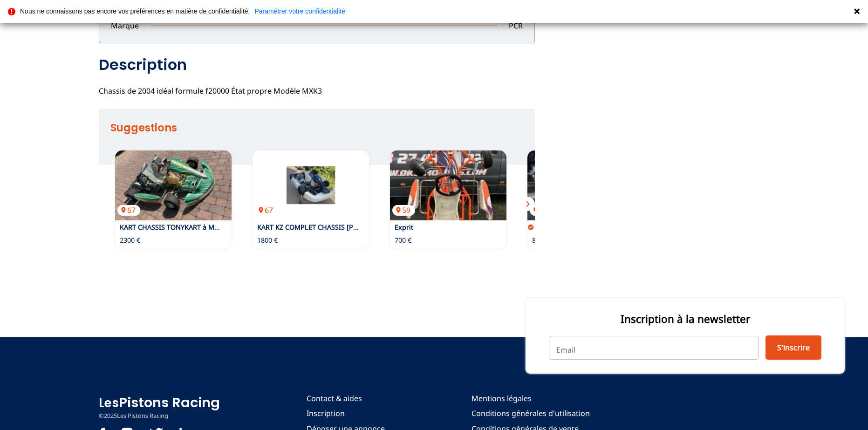 This screenshot has width=868, height=430. Describe the element at coordinates (528, 204) in the screenshot. I see `button: chevron_right` at that location.